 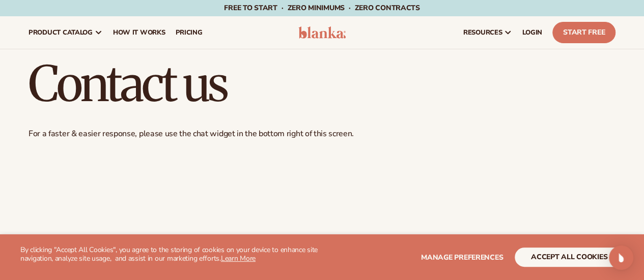 What do you see at coordinates (66, 32) in the screenshot?
I see `a: product catalog` at bounding box center [66, 32].